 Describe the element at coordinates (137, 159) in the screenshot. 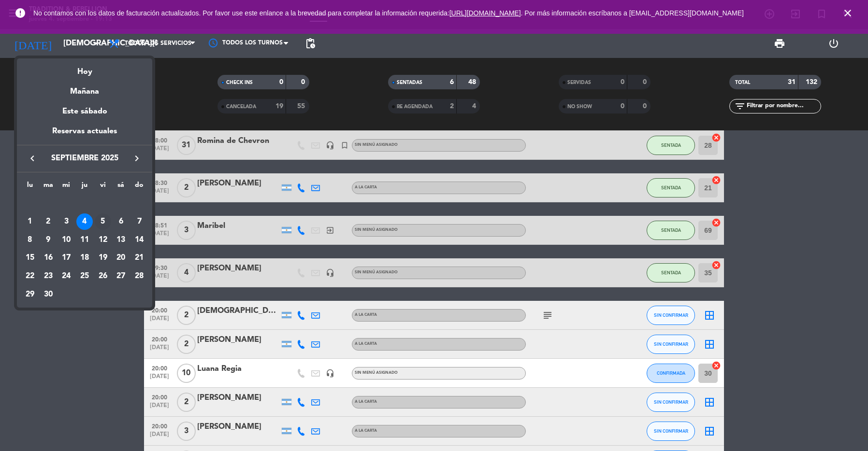

I see `i: keyboard_arrow_right` at that location.